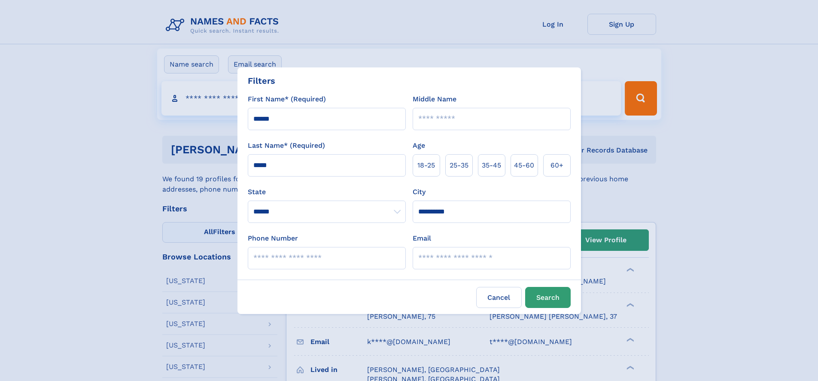 This screenshot has height=381, width=818. Describe the element at coordinates (422, 238) in the screenshot. I see `label: Email` at that location.